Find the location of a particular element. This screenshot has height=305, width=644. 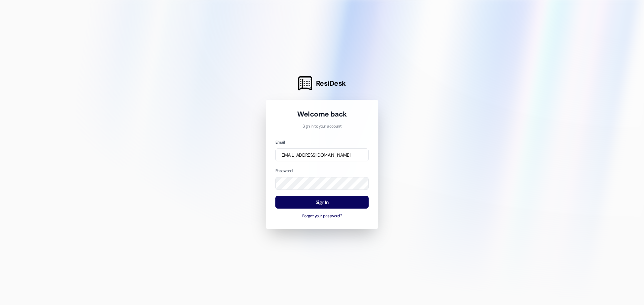

label: Email is located at coordinates (280, 142).